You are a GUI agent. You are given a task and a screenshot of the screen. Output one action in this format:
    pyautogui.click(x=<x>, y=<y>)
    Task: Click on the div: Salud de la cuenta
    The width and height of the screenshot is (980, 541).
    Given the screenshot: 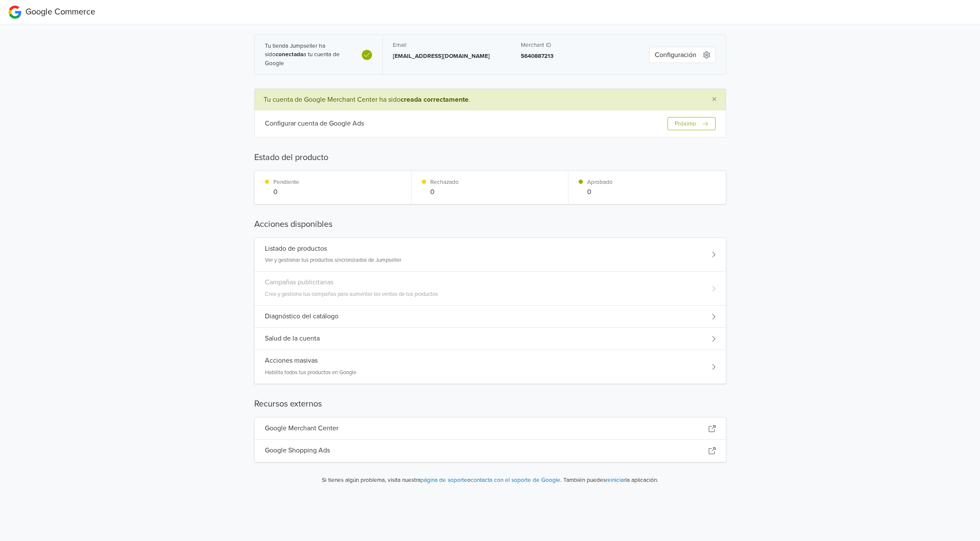 What is the action you would take?
    pyautogui.click(x=490, y=338)
    